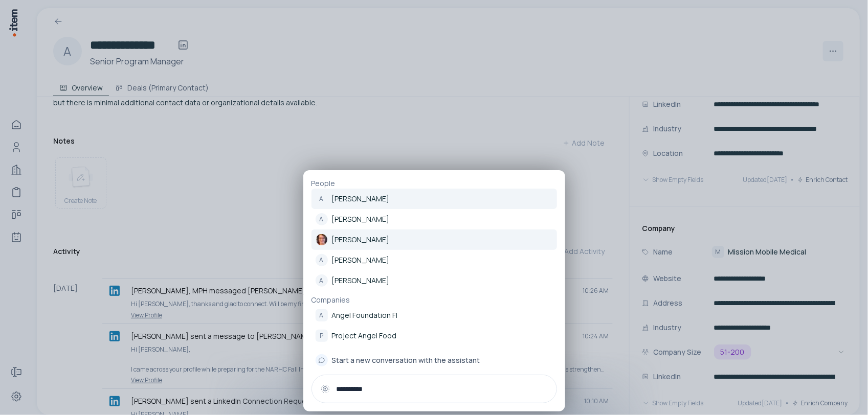 The image size is (868, 415). What do you see at coordinates (434, 315) in the screenshot?
I see `a: AAngel Foundation Fl` at bounding box center [434, 315].